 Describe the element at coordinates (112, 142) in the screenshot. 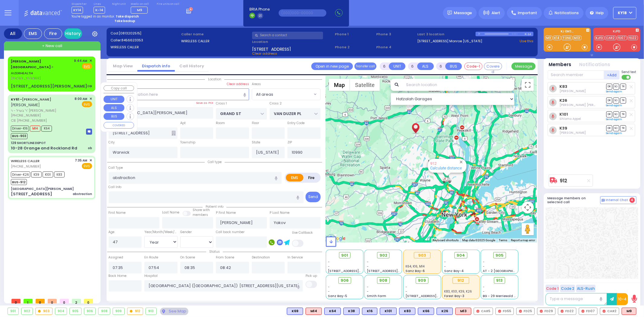

I see `label: City` at that location.